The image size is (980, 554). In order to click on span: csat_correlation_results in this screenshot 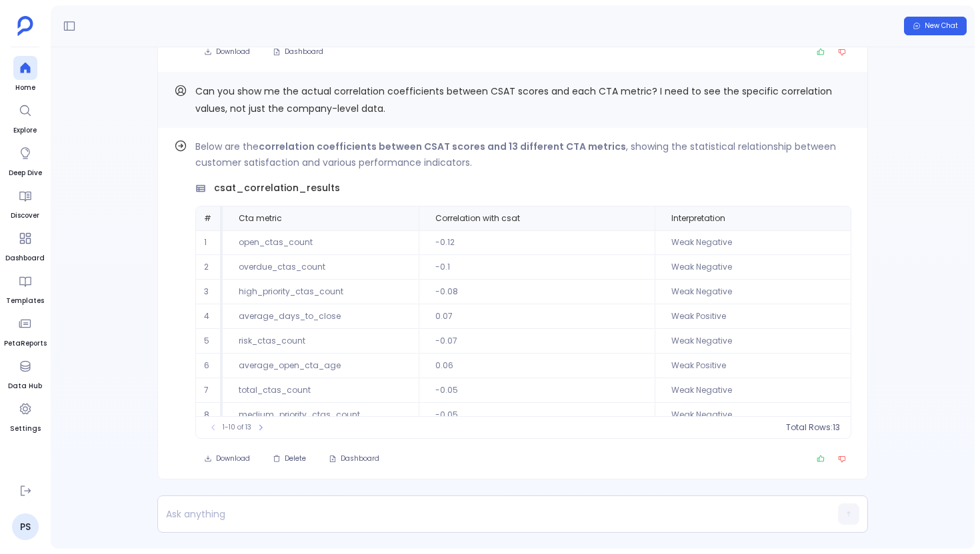, I will do `click(276, 188)`.